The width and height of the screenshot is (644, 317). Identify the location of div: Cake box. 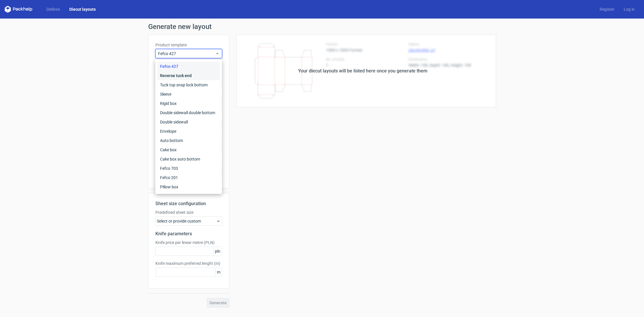
(189, 150).